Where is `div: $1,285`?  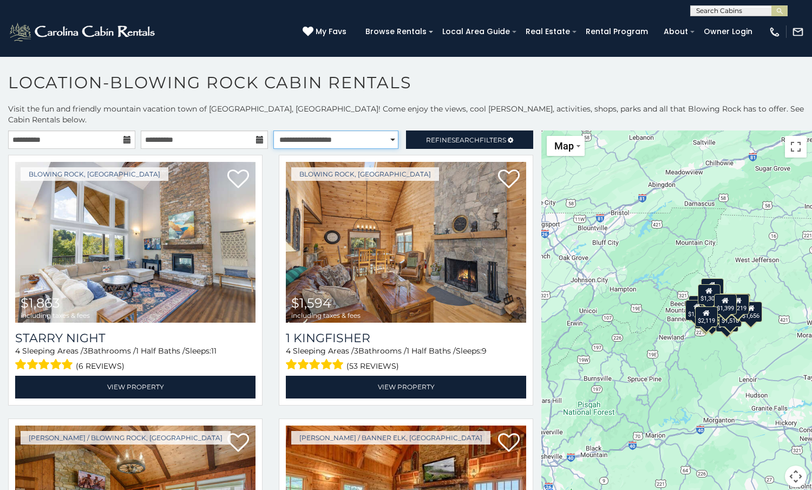 div: $1,285 is located at coordinates (697, 310).